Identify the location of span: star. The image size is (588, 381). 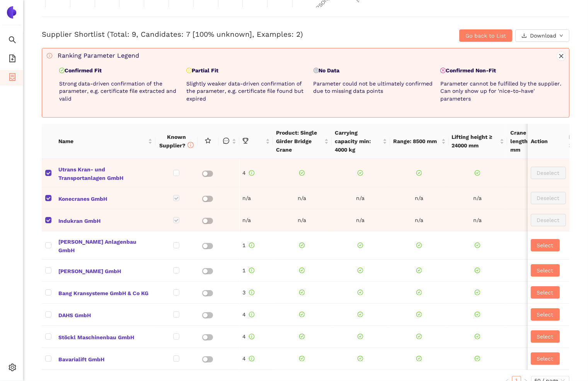
(208, 141).